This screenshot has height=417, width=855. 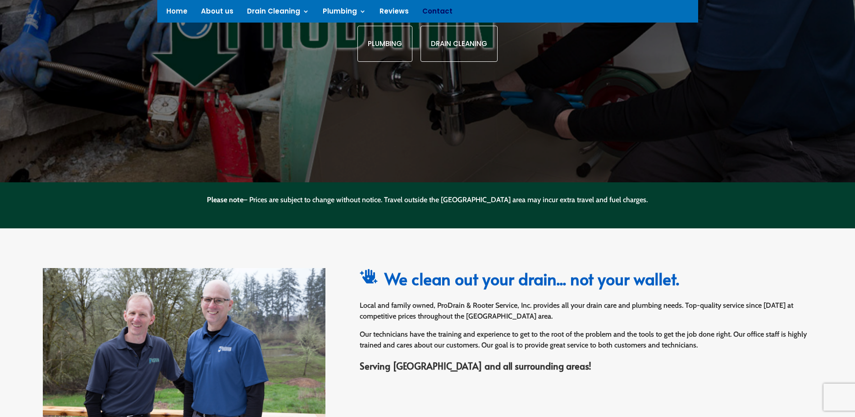 I want to click on a: About us, so click(x=217, y=13).